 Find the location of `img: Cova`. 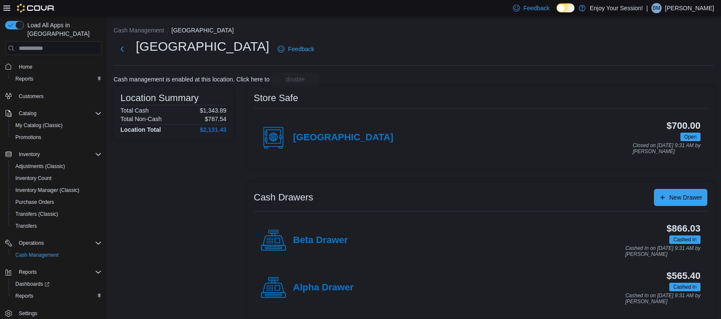

img: Cova is located at coordinates (36, 8).